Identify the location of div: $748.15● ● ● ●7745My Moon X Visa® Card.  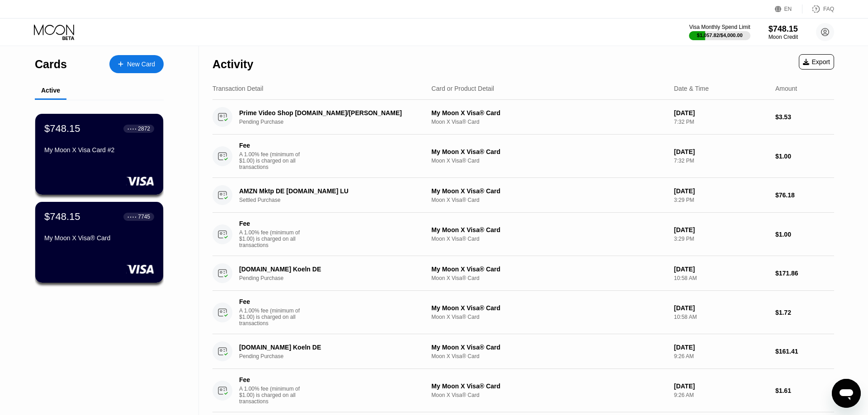
(99, 242).